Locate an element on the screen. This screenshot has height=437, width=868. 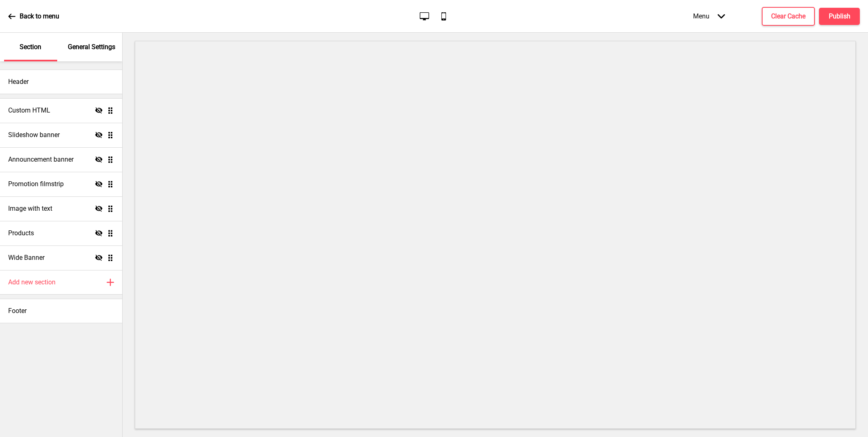
h4: Image with text is located at coordinates (30, 208).